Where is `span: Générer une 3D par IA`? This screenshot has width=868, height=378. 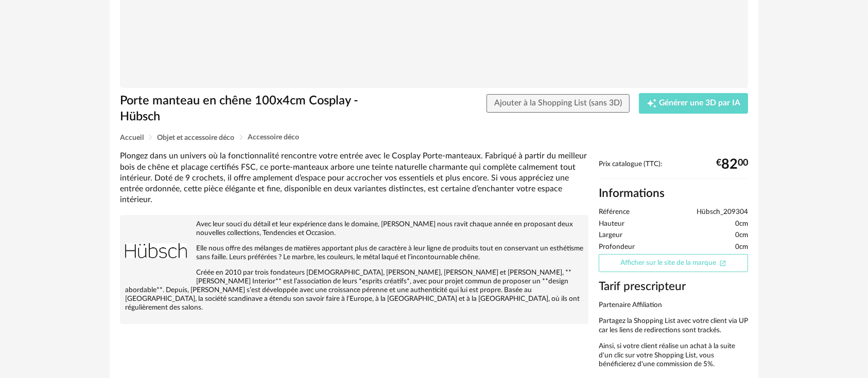
span: Générer une 3D par IA is located at coordinates (700, 104).